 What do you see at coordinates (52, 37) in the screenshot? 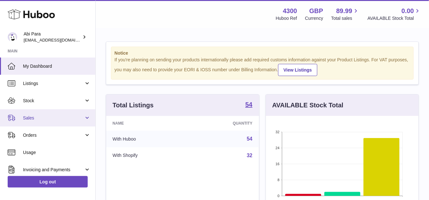
I see `div: Abi Para` at bounding box center [52, 37].